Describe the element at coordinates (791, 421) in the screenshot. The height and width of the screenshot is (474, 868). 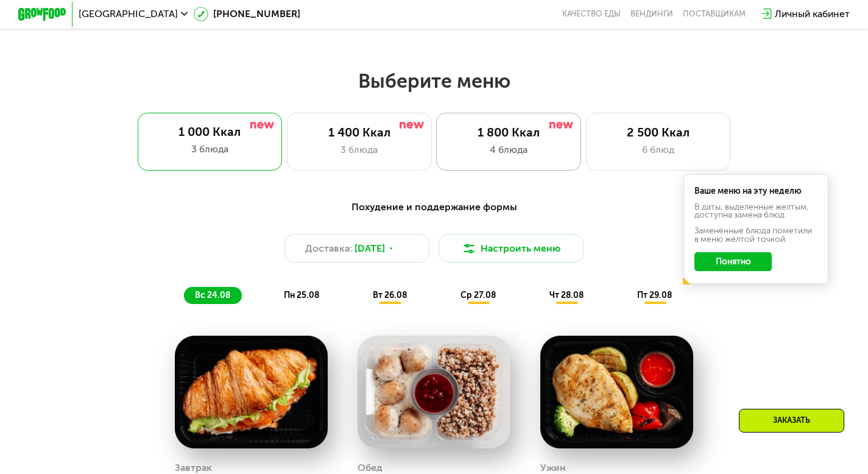
I see `div: Заказать` at that location.